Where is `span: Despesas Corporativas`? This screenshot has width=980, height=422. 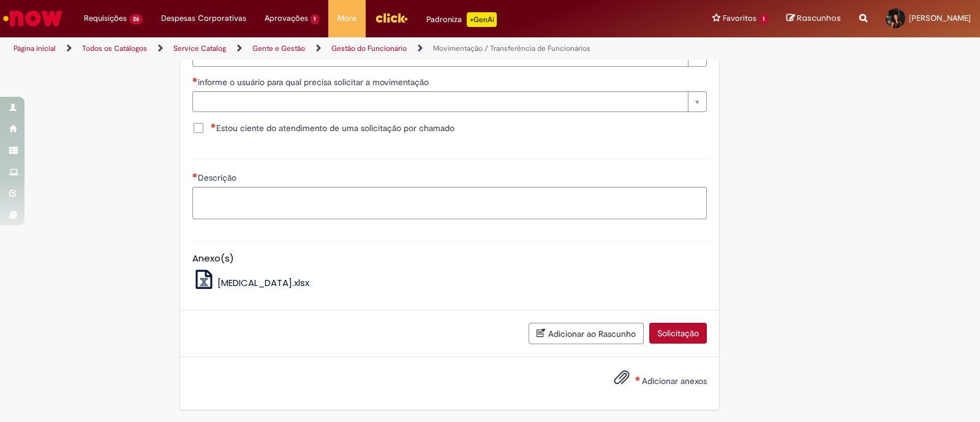 span: Despesas Corporativas is located at coordinates (204, 18).